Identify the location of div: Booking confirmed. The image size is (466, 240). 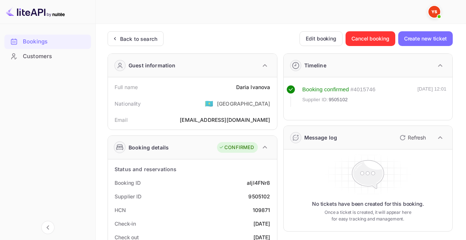
(326, 90).